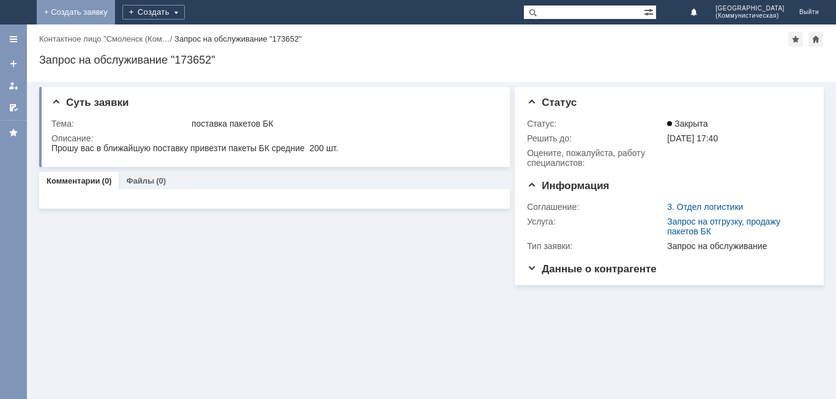 The width and height of the screenshot is (836, 399). I want to click on div: Запрос на обслуживание, so click(736, 246).